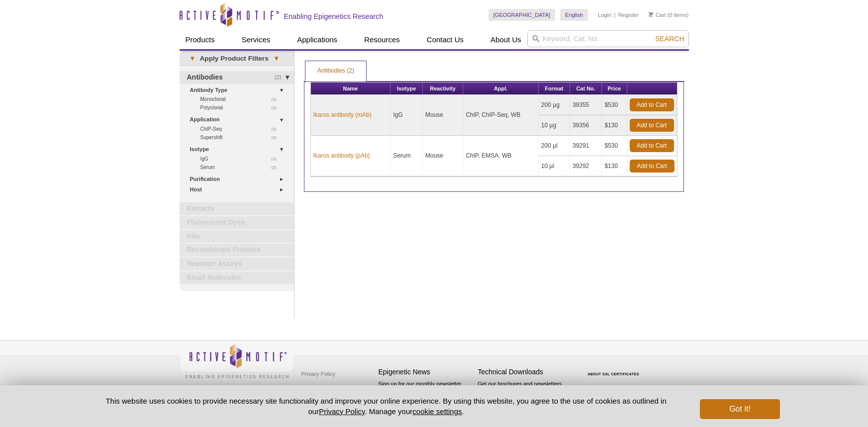 This screenshot has width=868, height=427. What do you see at coordinates (586, 166) in the screenshot?
I see `td: 39292` at bounding box center [586, 166].